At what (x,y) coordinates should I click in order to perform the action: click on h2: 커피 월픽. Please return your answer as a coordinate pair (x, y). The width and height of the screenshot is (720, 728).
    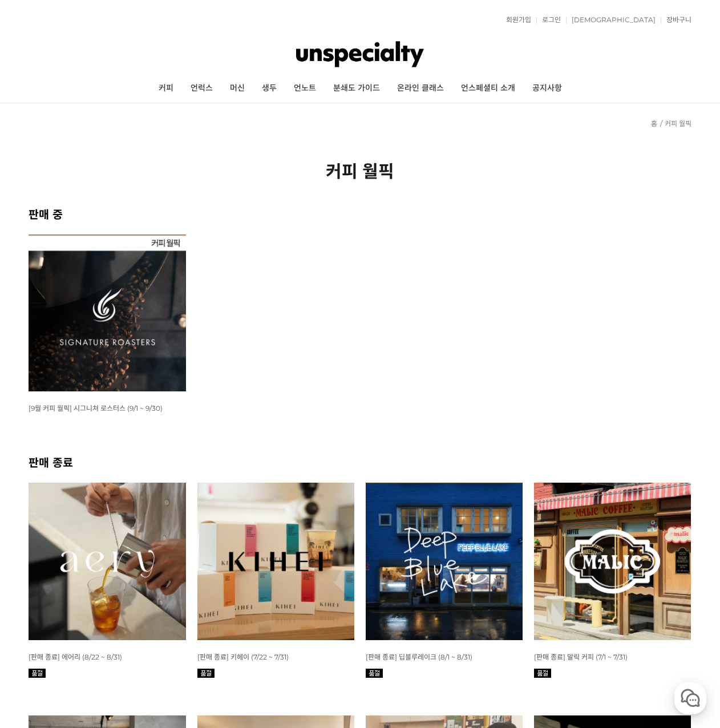
    Looking at the image, I should click on (360, 170).